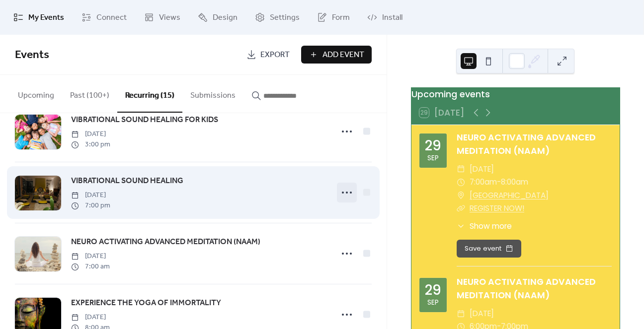  What do you see at coordinates (285, 18) in the screenshot?
I see `span: Settings` at bounding box center [285, 18].